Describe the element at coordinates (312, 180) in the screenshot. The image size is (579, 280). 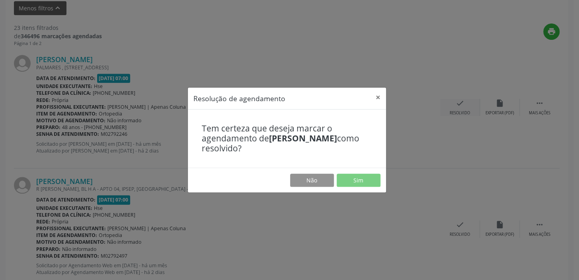
I see `button: Não` at that location.